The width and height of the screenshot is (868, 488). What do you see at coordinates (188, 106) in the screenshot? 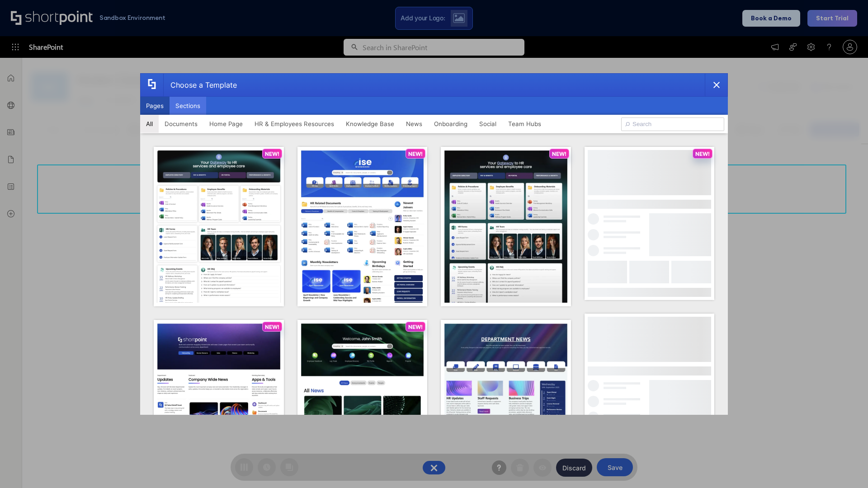
I see `button: Sections` at bounding box center [188, 106].